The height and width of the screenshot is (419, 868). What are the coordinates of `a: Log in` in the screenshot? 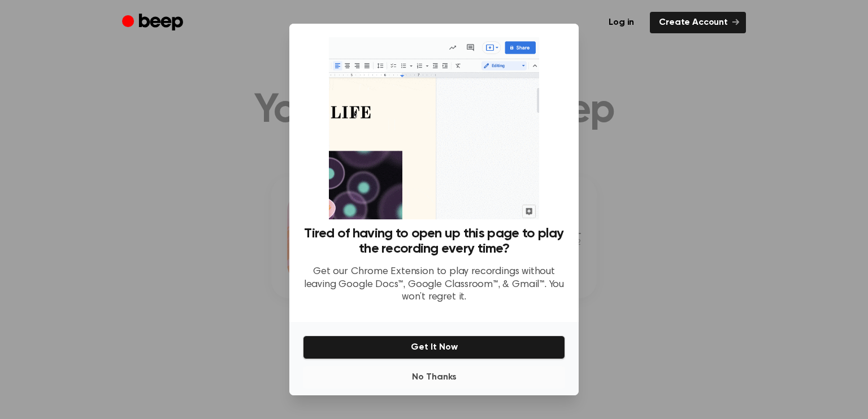 It's located at (621, 23).